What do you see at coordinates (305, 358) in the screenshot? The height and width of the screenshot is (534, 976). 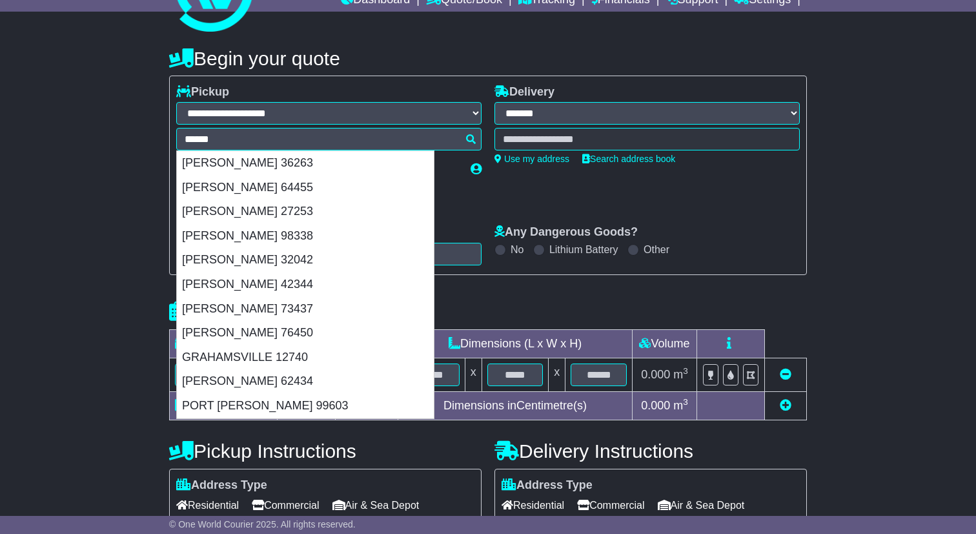 I see `div: GRAHAMSVILLE 12740` at bounding box center [305, 358].